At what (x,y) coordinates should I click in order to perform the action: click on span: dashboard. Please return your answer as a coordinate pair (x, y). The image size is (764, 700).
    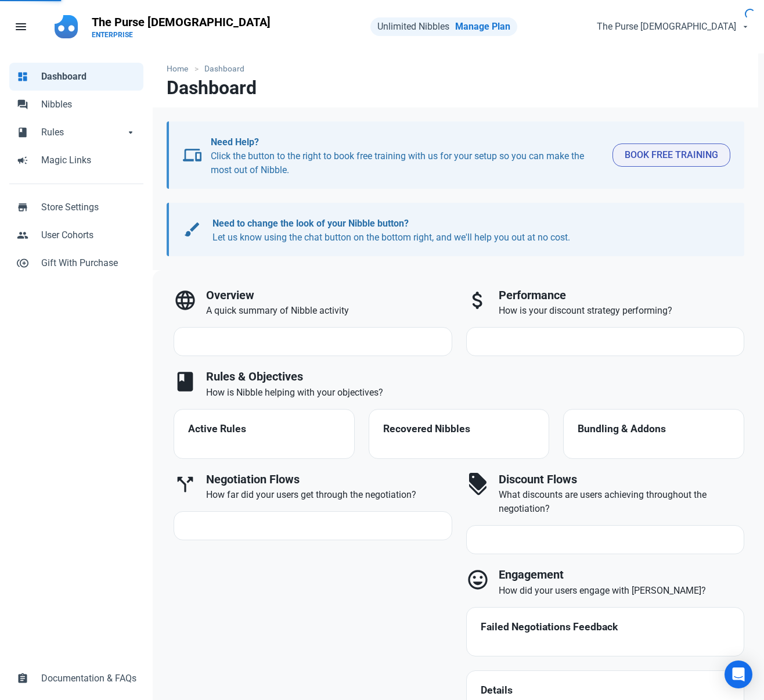
    Looking at the image, I should click on (23, 76).